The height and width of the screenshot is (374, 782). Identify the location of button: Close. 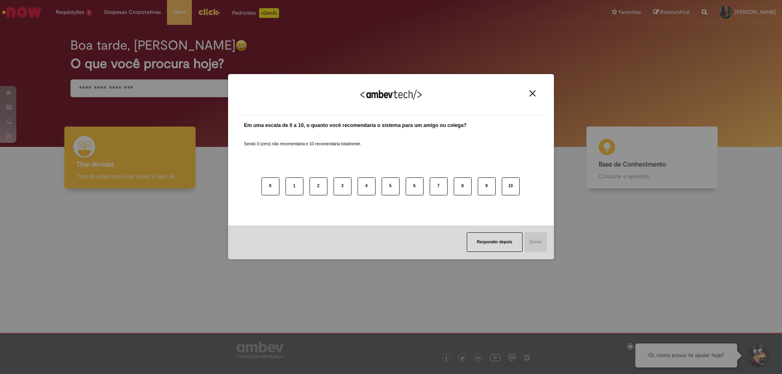
(532, 93).